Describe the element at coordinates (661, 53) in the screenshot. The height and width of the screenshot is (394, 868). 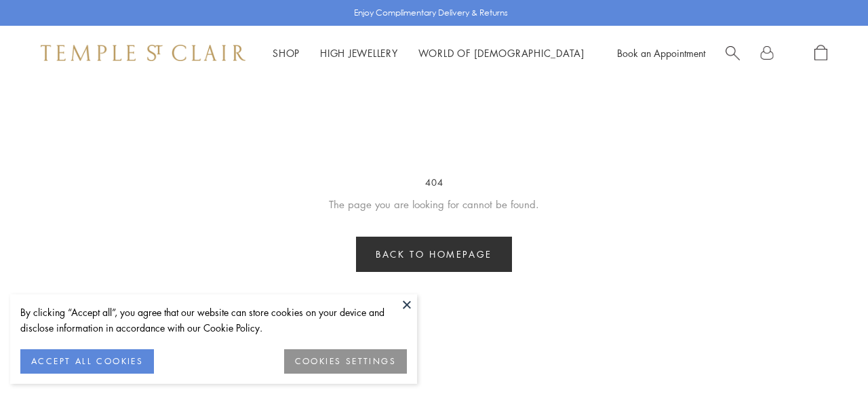
I see `a: Book an Appointment` at that location.